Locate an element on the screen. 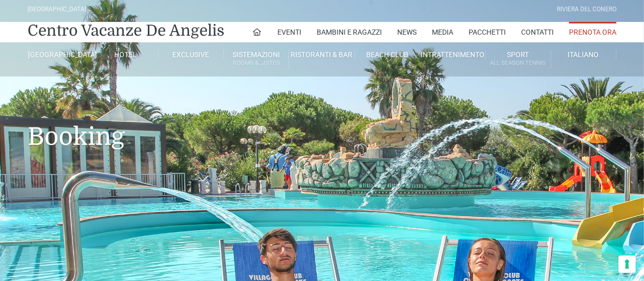  span: Italiano is located at coordinates (583, 54).